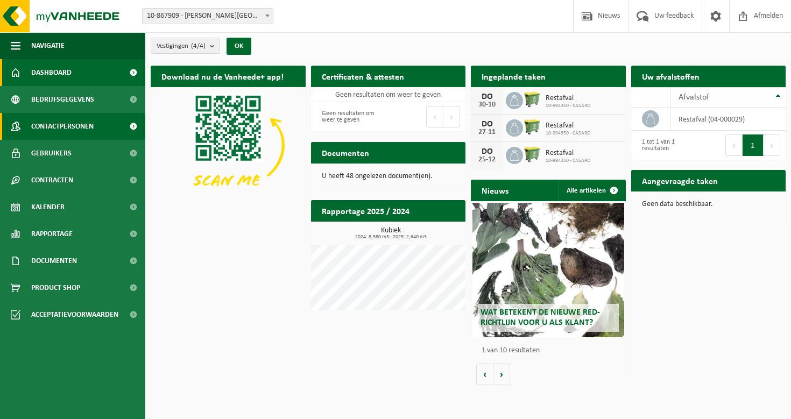 The image size is (791, 419). I want to click on div: 25-12, so click(487, 160).